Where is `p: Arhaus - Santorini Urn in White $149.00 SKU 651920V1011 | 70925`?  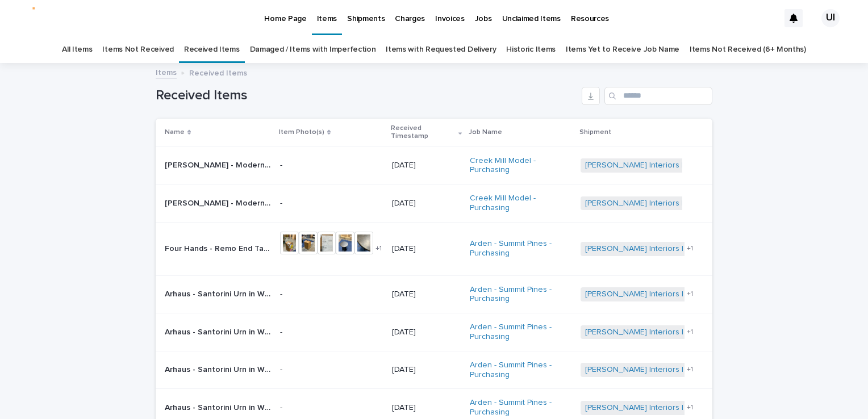 p: Arhaus - Santorini Urn in White $149.00 SKU 651920V1011 | 70925 is located at coordinates (219, 331).